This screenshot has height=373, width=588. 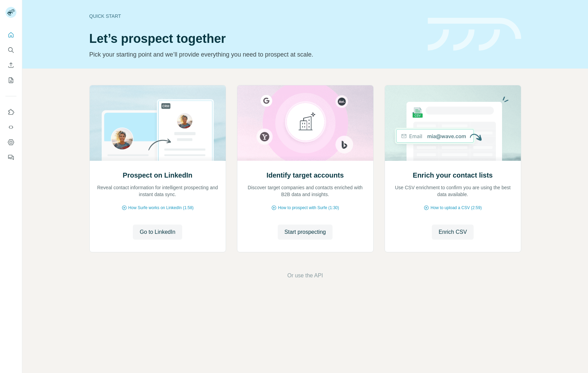 What do you see at coordinates (452, 191) in the screenshot?
I see `p: Use CSV enrichment to confirm you are using the best data available.` at bounding box center [452, 191].